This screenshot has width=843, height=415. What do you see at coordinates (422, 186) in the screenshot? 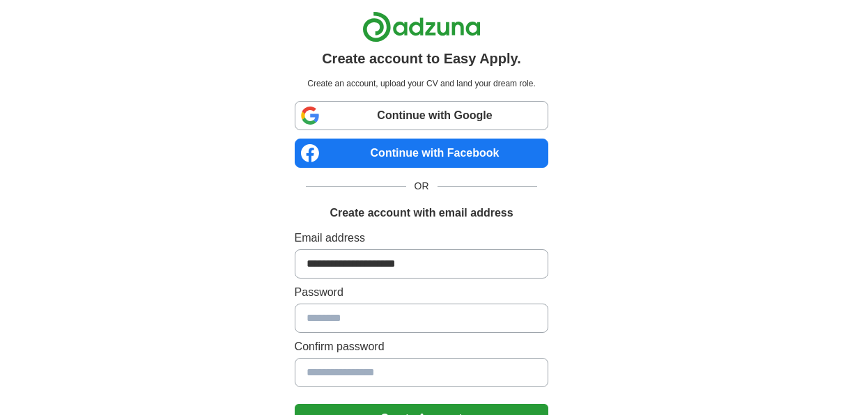
I see `span: OR` at bounding box center [422, 186].